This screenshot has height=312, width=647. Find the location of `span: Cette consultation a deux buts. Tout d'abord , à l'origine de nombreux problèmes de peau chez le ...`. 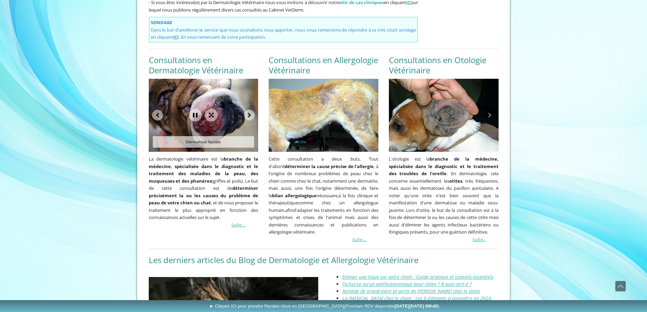

span: Cette consultation a deux buts. Tout d'abord , à l'origine de nombreux problèmes de peau chez le ... is located at coordinates (323, 177).